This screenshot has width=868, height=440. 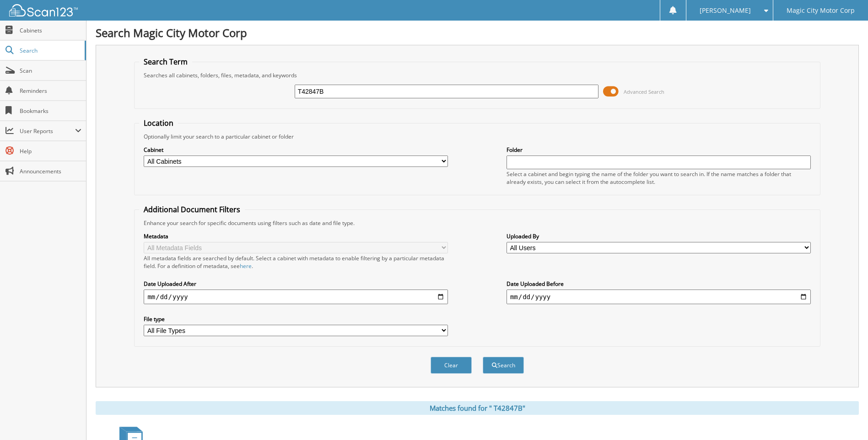 What do you see at coordinates (50, 171) in the screenshot?
I see `span: Announcements` at bounding box center [50, 171].